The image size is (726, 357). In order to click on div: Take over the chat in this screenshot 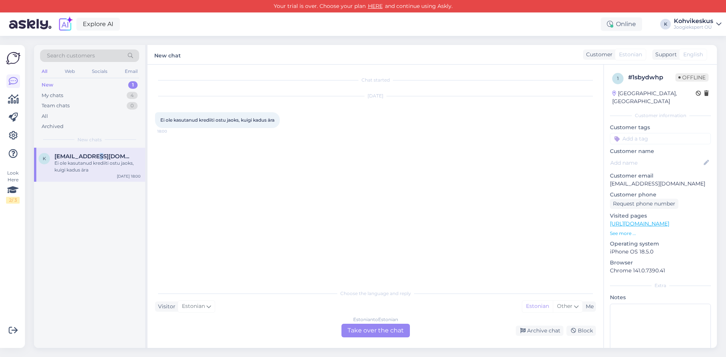, I will do `click(375, 331)`.